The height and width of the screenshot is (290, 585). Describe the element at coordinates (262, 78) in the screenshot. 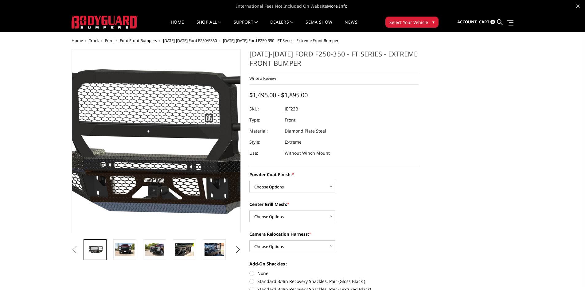

I see `a: Write a Review` at that location.